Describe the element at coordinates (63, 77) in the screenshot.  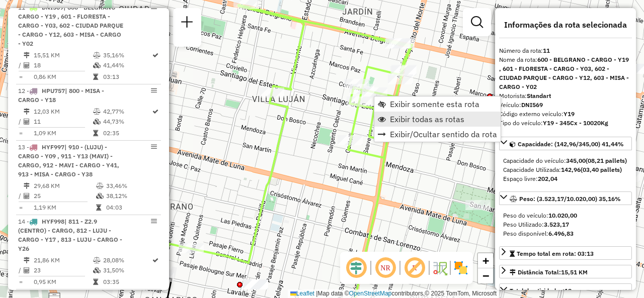
I see `td: 0,86 KM` at that location.